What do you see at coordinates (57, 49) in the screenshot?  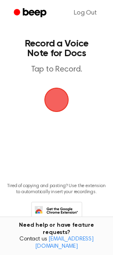 I see `h1: Record a Voice Note for Docs` at bounding box center [57, 49].